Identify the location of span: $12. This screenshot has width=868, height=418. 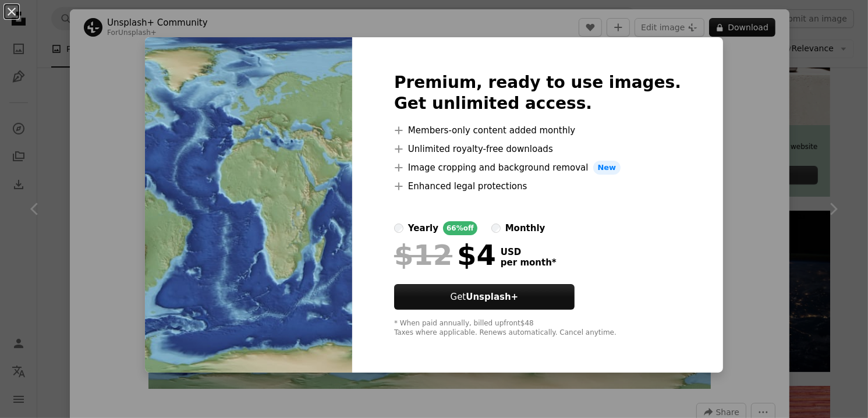
(423, 255).